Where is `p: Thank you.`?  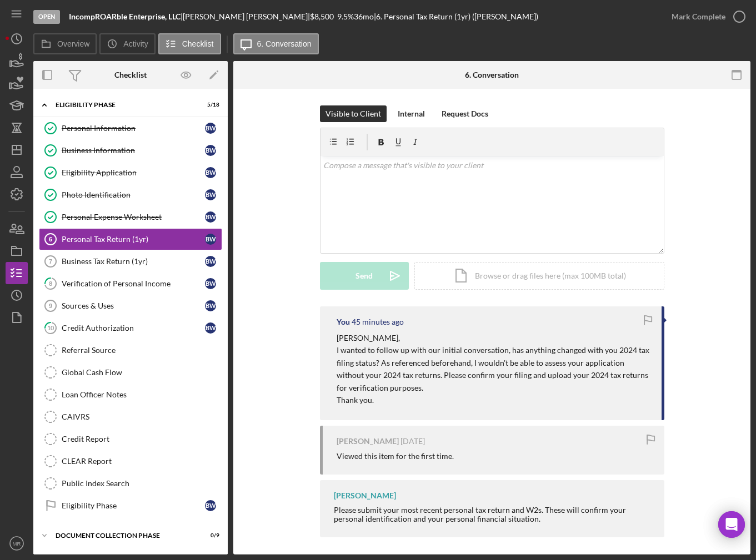
p: Thank you. is located at coordinates (493, 401).